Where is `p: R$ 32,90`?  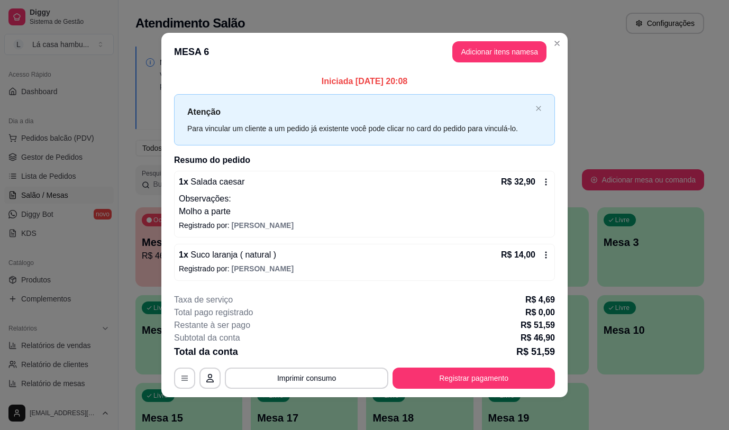 p: R$ 32,90 is located at coordinates (518, 182).